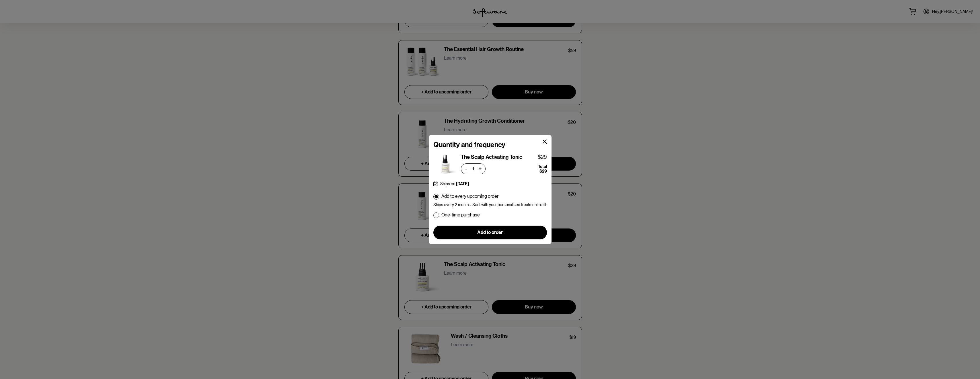  Describe the element at coordinates (445, 164) in the screenshot. I see `img: The Scalp Activating Tonic product` at that location.